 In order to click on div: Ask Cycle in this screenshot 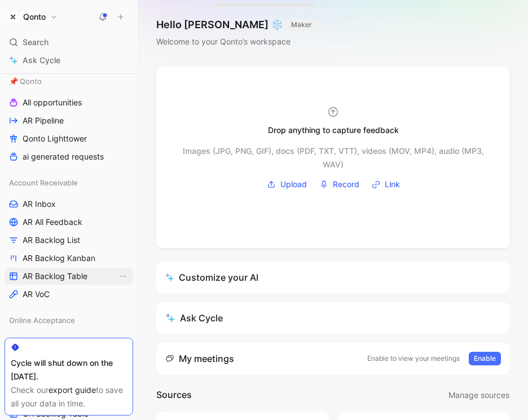, I will do `click(194, 318)`.